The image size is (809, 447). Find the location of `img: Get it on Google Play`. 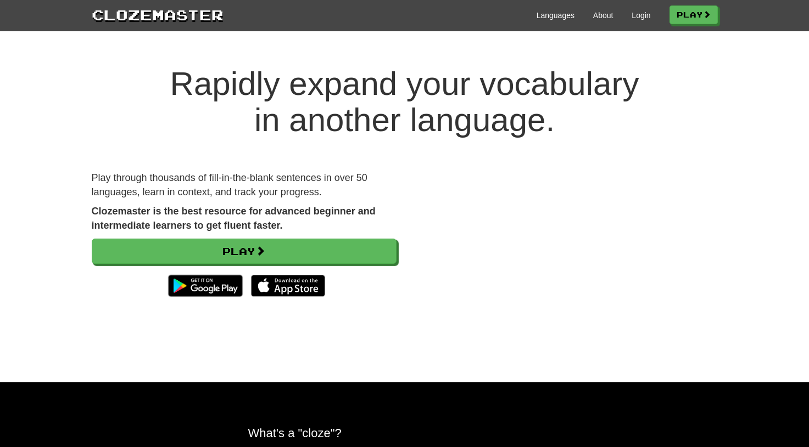

img: Get it on Google Play is located at coordinates (205, 286).